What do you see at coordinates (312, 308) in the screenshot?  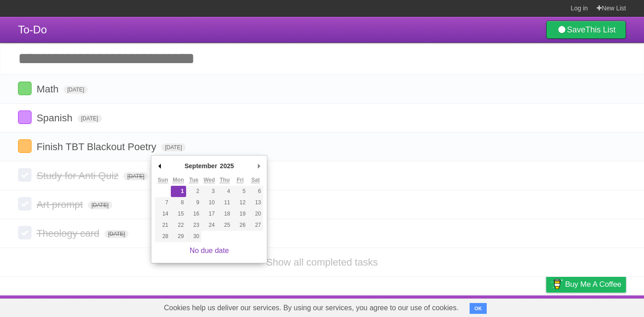 I see `span: Cookies help us deliver our services. By using our services, you agree to our use of cookies.` at bounding box center [312, 308].